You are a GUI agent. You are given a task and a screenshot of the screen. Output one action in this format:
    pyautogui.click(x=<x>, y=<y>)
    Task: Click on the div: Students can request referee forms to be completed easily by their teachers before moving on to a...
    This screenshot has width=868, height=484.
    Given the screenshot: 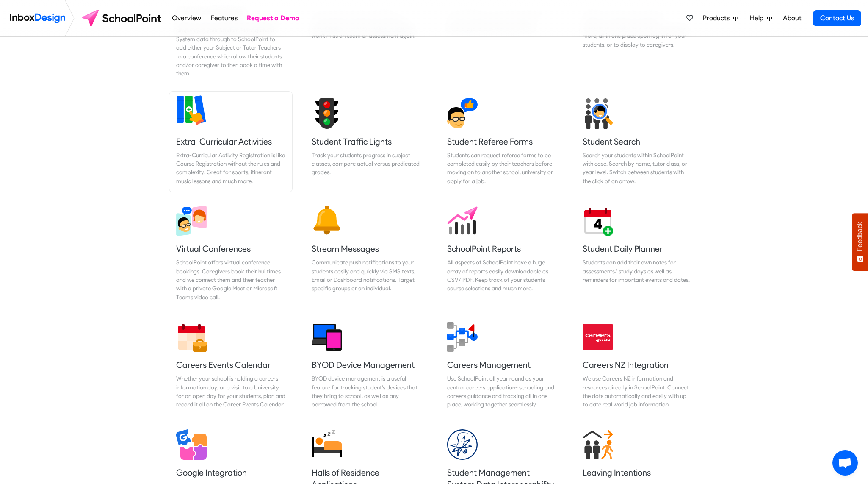 What is the action you would take?
    pyautogui.click(x=502, y=168)
    